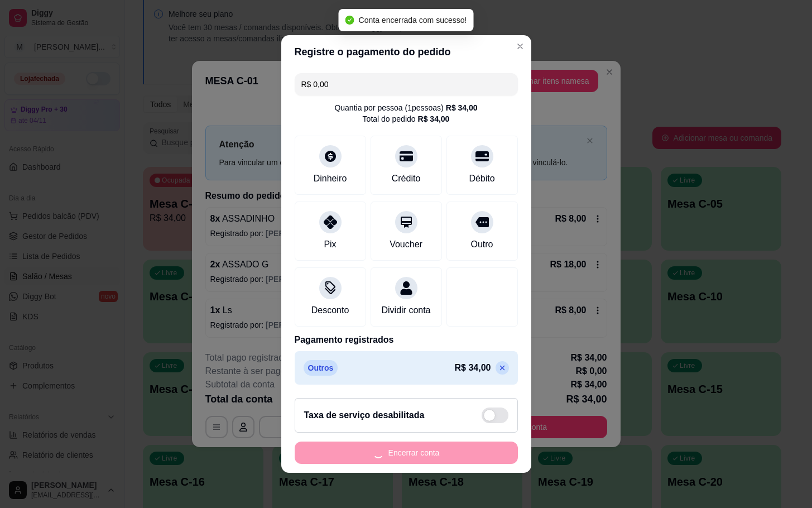 The height and width of the screenshot is (508, 812). What do you see at coordinates (406, 245) in the screenshot?
I see `div: Voucher` at bounding box center [406, 245].